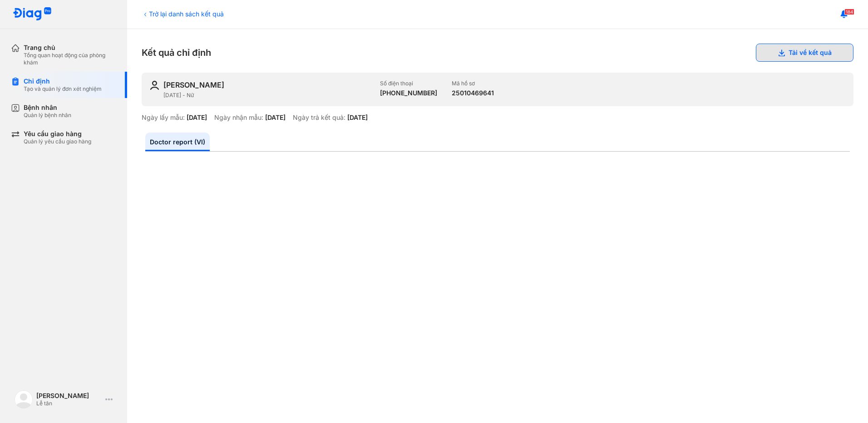 The width and height of the screenshot is (868, 423). I want to click on div: Lễ tân, so click(69, 404).